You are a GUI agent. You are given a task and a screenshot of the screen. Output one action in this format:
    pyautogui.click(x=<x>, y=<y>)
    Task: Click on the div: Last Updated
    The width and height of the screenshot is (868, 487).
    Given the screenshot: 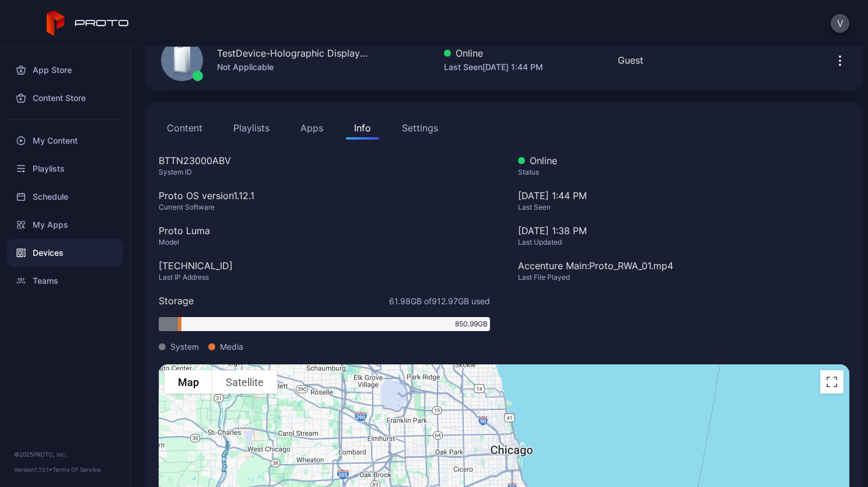 What is the action you would take?
    pyautogui.click(x=684, y=242)
    